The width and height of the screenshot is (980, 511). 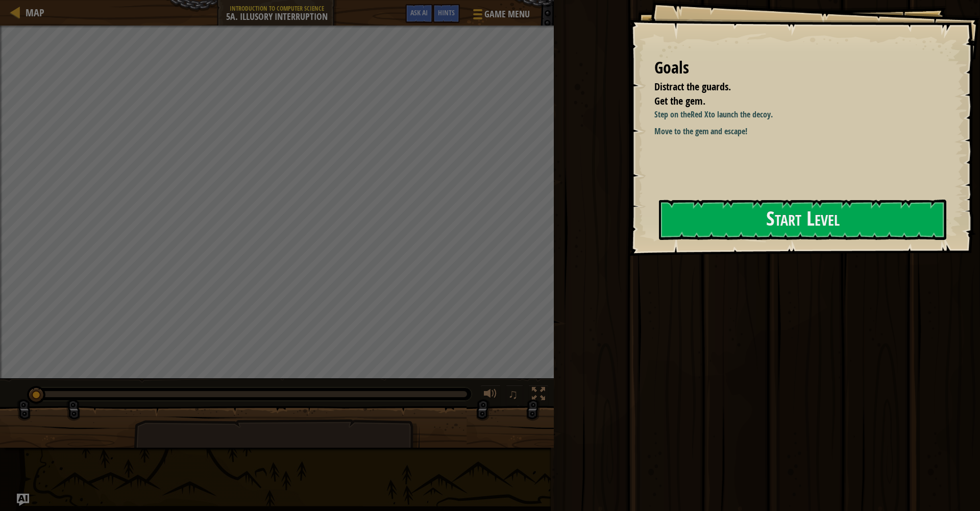 What do you see at coordinates (799, 68) in the screenshot?
I see `div: Goals` at bounding box center [799, 68].